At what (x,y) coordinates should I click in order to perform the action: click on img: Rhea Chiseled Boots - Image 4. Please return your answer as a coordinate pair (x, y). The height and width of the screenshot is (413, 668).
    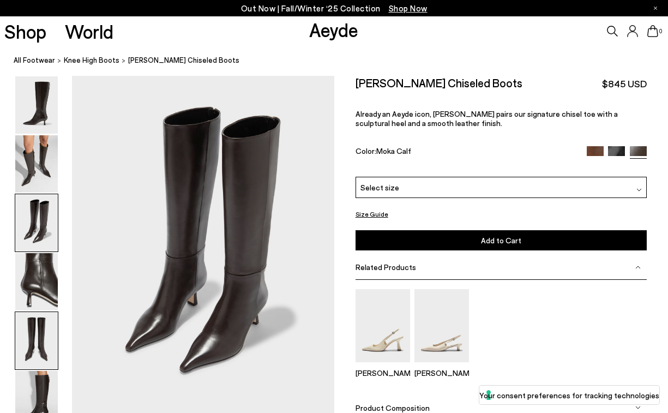
    Looking at the image, I should click on (37, 282).